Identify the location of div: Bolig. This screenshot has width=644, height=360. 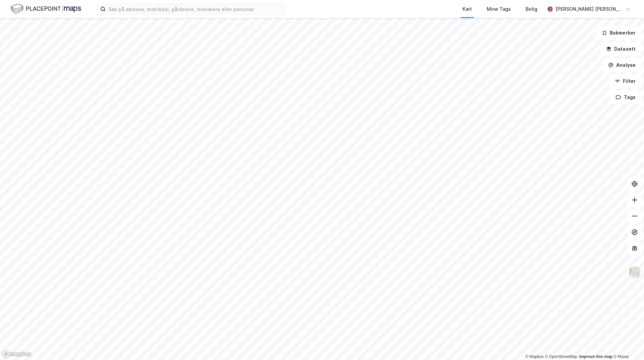
(531, 9).